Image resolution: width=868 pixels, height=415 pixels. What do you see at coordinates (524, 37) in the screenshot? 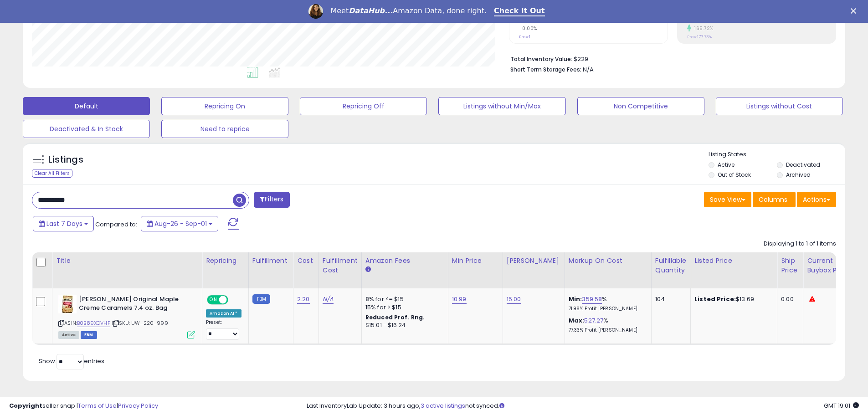
I see `small: Prev: 1` at bounding box center [524, 37].